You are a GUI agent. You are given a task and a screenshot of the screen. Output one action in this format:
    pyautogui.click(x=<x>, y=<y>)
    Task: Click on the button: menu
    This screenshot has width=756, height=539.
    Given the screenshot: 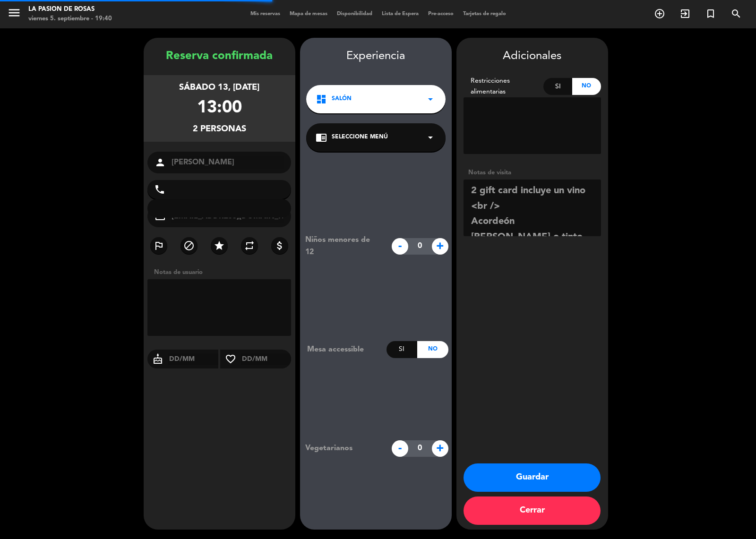 What is the action you would take?
    pyautogui.click(x=14, y=14)
    